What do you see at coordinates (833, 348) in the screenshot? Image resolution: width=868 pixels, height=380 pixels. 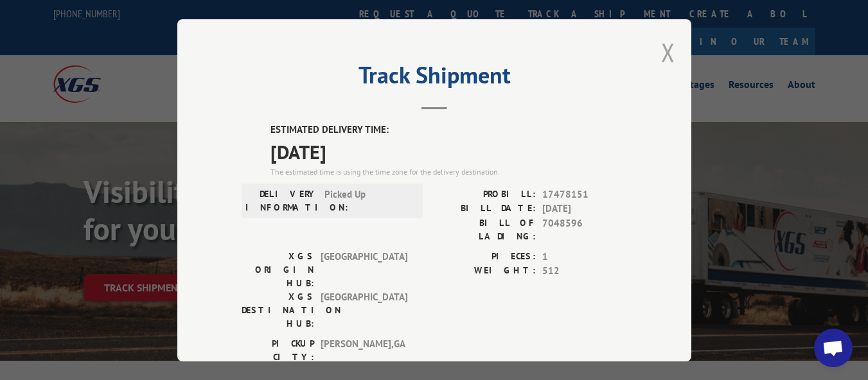 I see `div: Open chat` at bounding box center [833, 348].